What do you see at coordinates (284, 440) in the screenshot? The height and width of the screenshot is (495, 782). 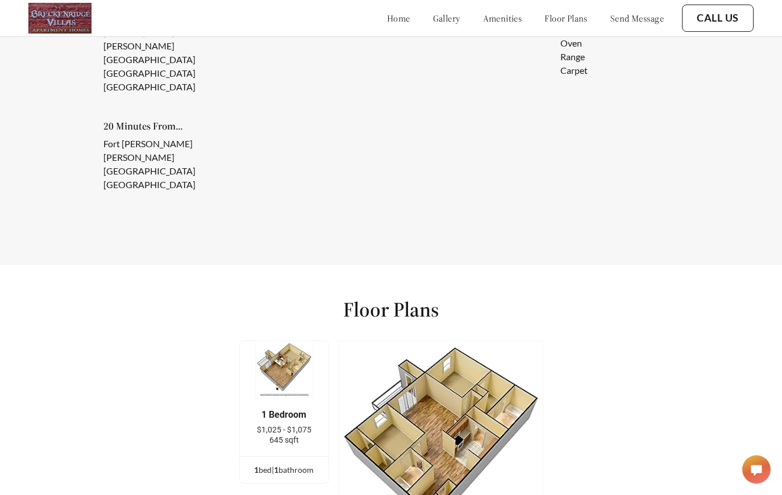 I see `span: 645 sqft` at bounding box center [284, 440].